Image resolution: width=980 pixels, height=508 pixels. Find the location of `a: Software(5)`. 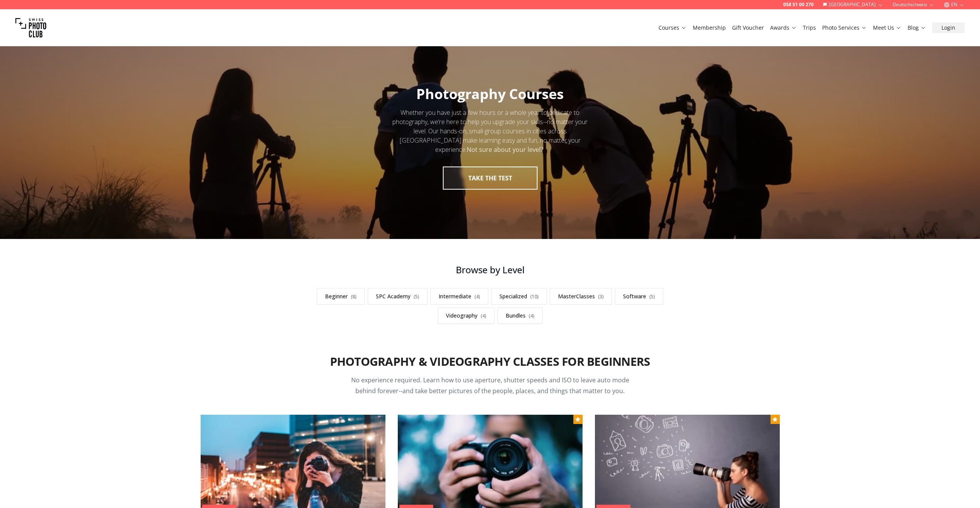

a: Software(5) is located at coordinates (639, 296).